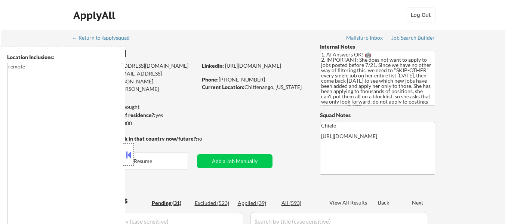  What do you see at coordinates (171, 203) in the screenshot?
I see `div: Pending (31)` at bounding box center [171, 203].